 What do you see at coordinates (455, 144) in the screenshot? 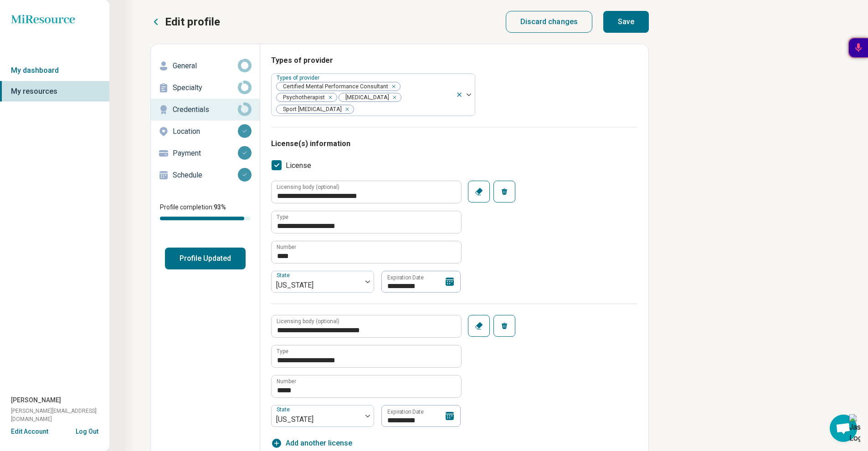
I see `h3: License(s) information` at bounding box center [455, 144].